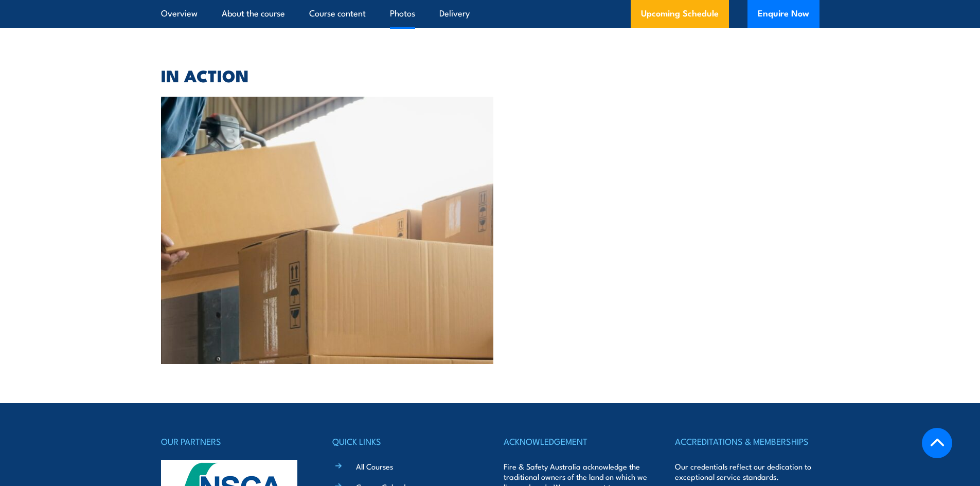 The width and height of the screenshot is (980, 486). What do you see at coordinates (490, 75) in the screenshot?
I see `h2: IN ACTION` at bounding box center [490, 75].